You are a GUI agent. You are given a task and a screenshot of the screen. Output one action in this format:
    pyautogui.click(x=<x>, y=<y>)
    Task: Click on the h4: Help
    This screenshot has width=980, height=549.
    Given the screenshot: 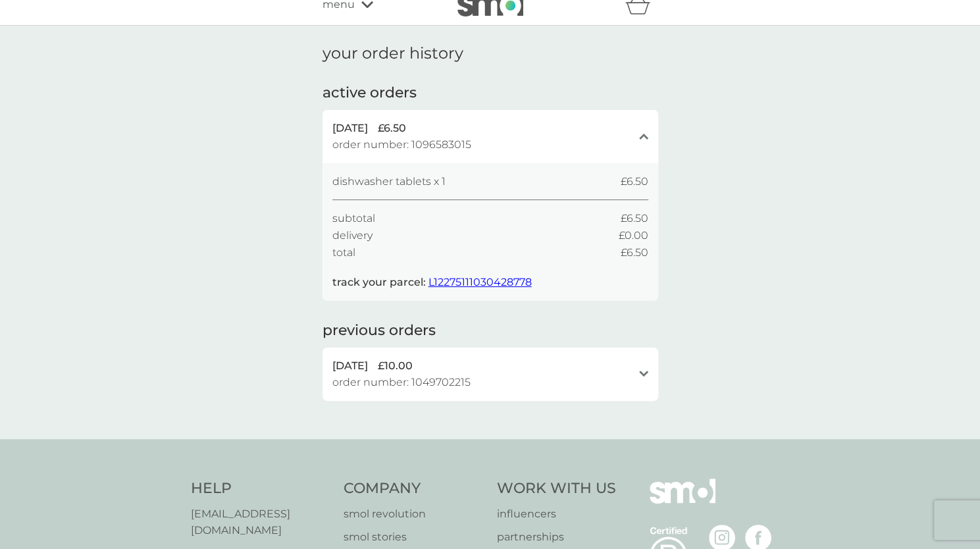 What is the action you would take?
    pyautogui.click(x=260, y=488)
    